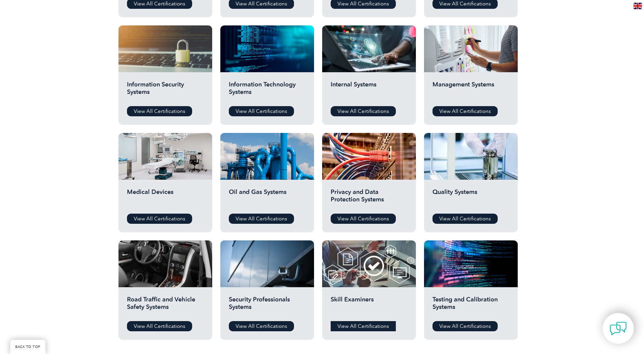 Image resolution: width=644 pixels, height=354 pixels. Describe the element at coordinates (28, 347) in the screenshot. I see `a: BACK TO TOP` at that location.